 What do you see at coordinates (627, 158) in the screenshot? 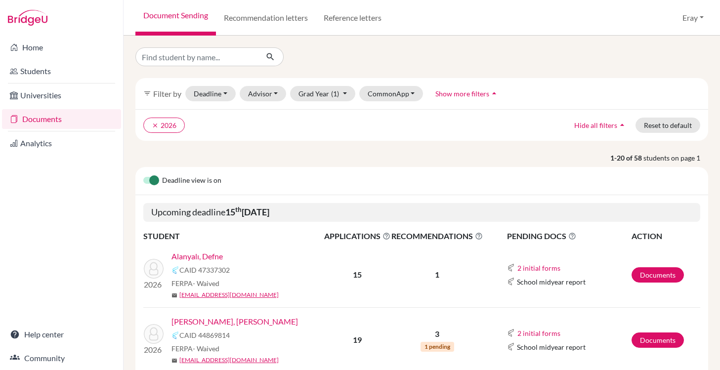
I see `strong: 1-20 of 58` at bounding box center [627, 158].